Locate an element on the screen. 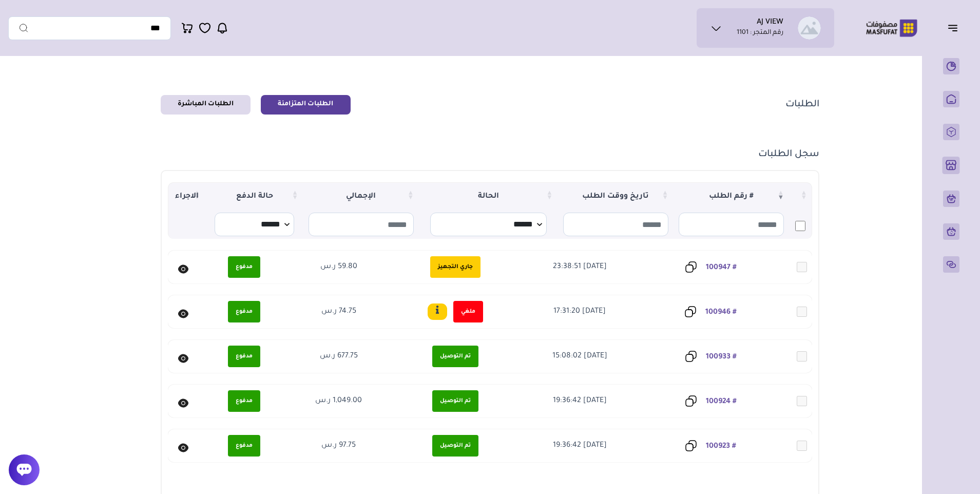 The height and width of the screenshot is (494, 980). p: رقم المتجر : 1101 is located at coordinates (760, 33).